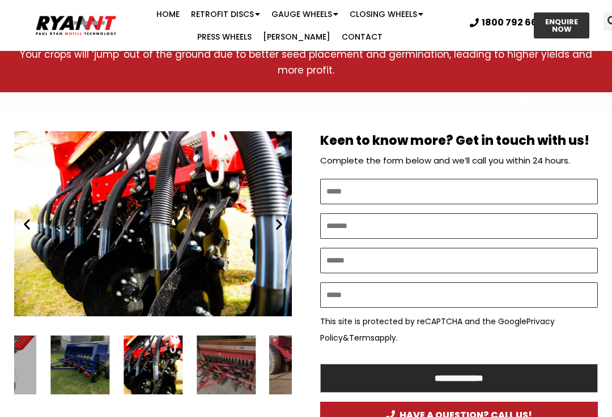 The image size is (612, 417). What do you see at coordinates (289, 25) in the screenshot?
I see `nav: Menu` at bounding box center [289, 25].